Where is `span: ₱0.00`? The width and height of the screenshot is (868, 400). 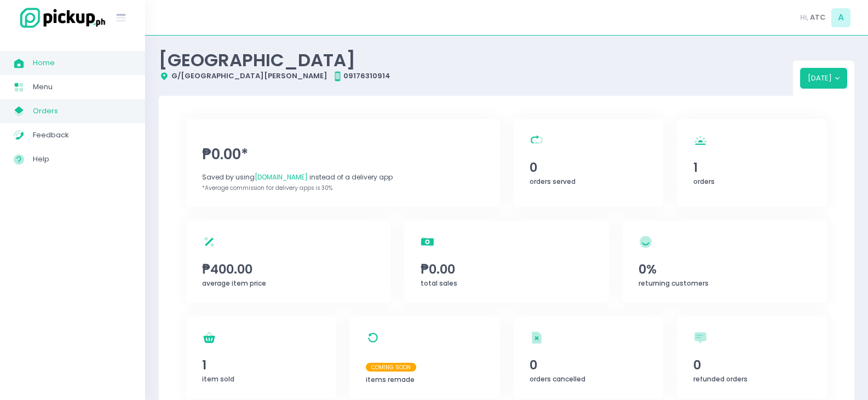
span: ₱0.00 is located at coordinates (507, 270).